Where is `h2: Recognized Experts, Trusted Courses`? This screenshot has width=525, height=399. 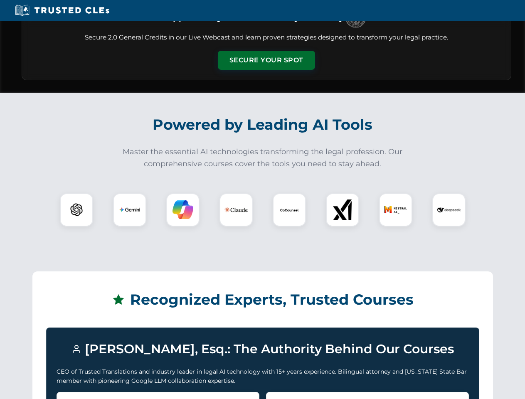
h2: Recognized Experts, Trusted Courses is located at coordinates (263, 300).